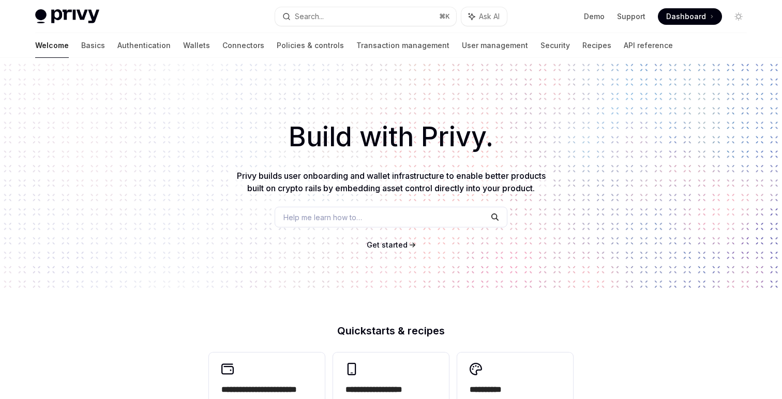 Image resolution: width=782 pixels, height=399 pixels. I want to click on img: light logo, so click(67, 17).